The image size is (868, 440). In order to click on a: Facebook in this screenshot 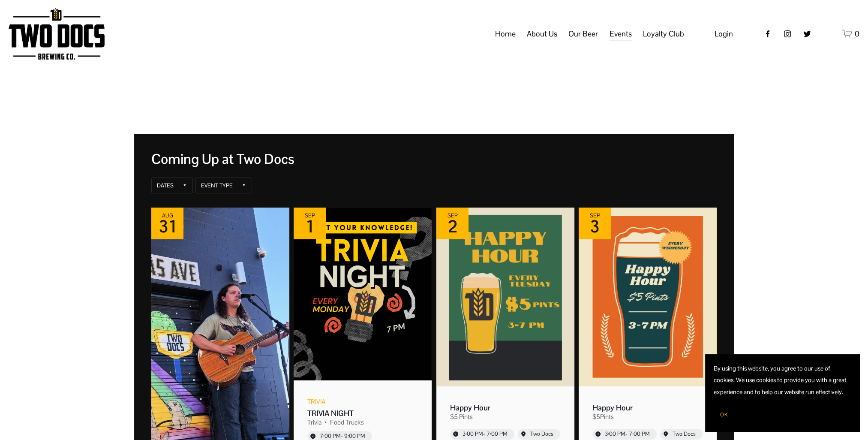, I will do `click(768, 34)`.